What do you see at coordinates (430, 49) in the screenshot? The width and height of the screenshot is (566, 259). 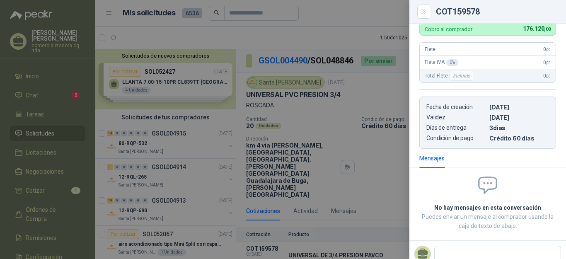 I see `span: Flete` at bounding box center [430, 49].